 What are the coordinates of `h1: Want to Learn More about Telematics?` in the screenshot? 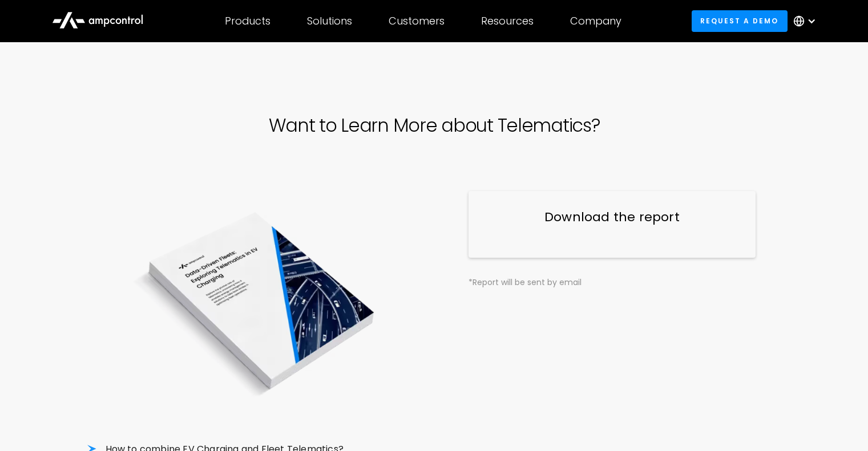 It's located at (434, 125).